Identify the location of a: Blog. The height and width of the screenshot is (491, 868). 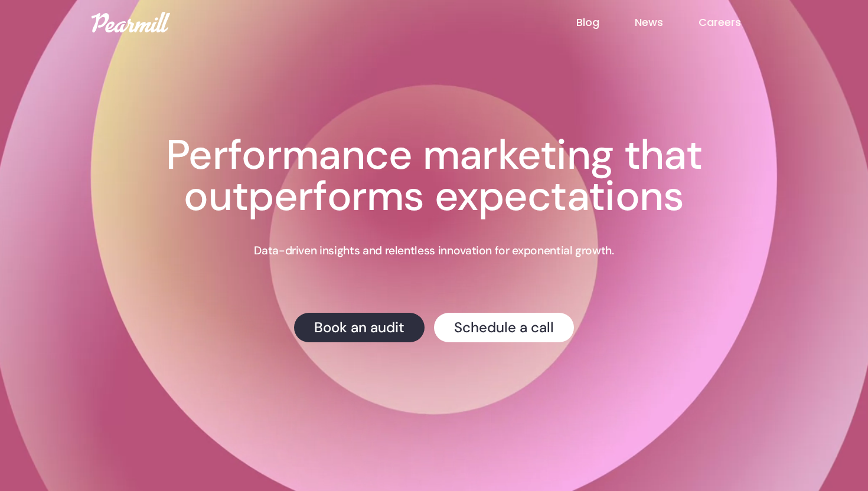
(605, 22).